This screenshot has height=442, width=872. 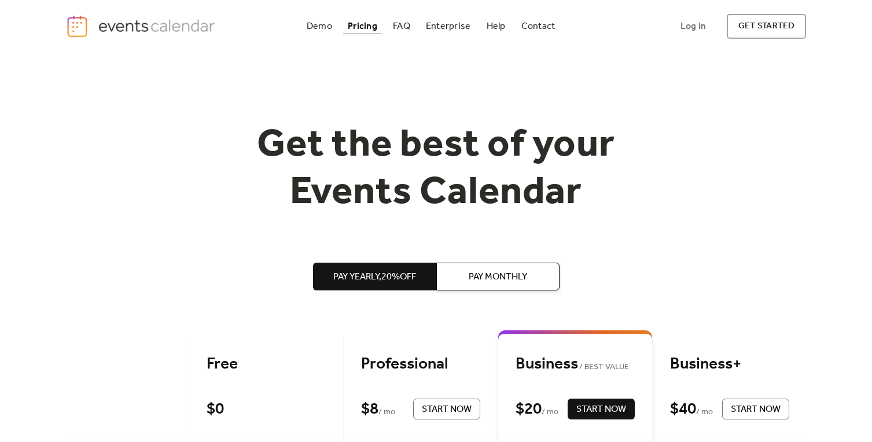 What do you see at coordinates (766, 26) in the screenshot?
I see `a: get started` at bounding box center [766, 26].